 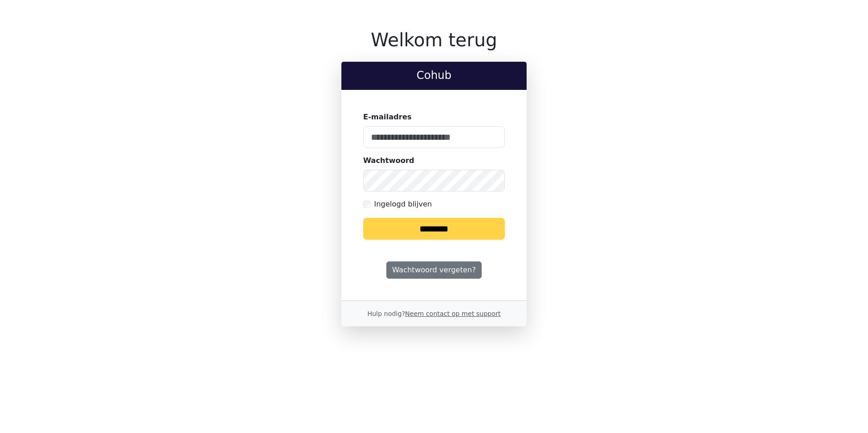 I want to click on a: Neem contact op met support, so click(x=452, y=314).